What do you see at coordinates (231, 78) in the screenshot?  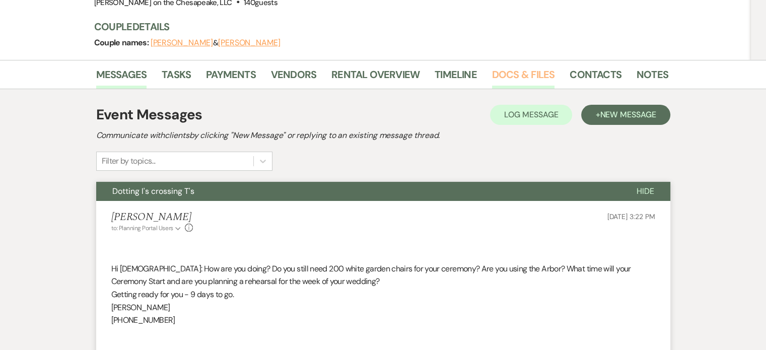 I see `a: Payments` at bounding box center [231, 78].